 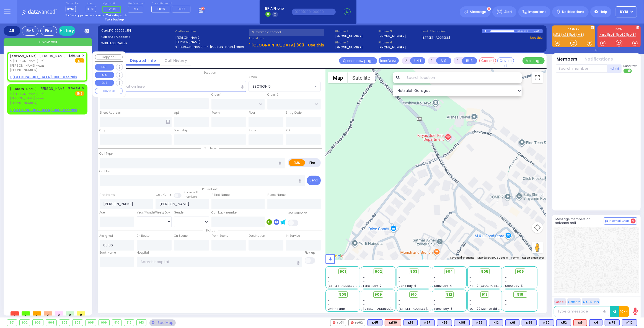 What do you see at coordinates (580, 35) in the screenshot?
I see `a: M8` at bounding box center [580, 35].